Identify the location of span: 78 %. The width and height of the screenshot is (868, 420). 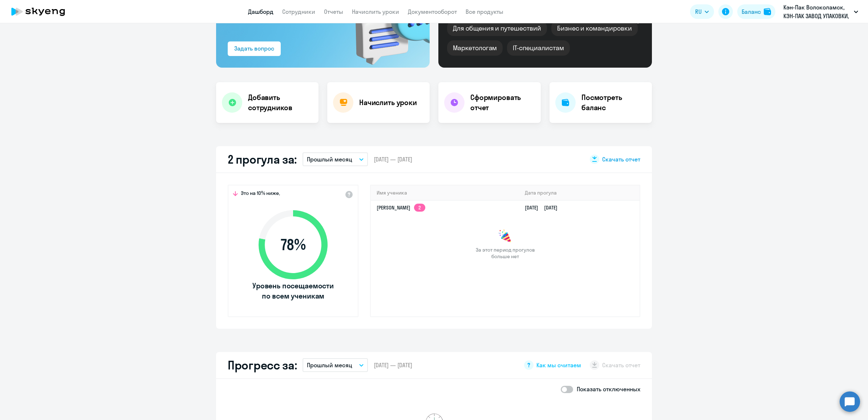
(293, 245).